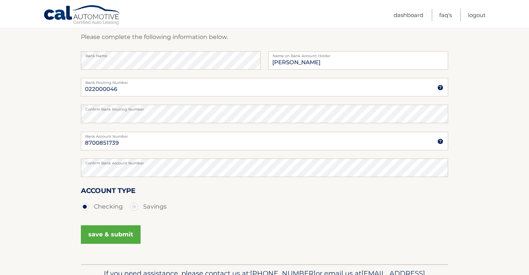  What do you see at coordinates (264, 37) in the screenshot?
I see `p: Please complete the following information below.` at bounding box center [264, 37].